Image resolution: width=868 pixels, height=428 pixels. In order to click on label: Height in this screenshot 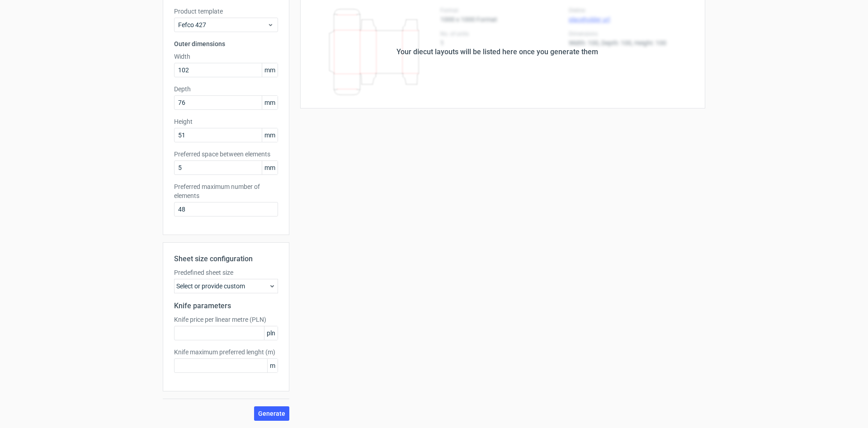, I will do `click(226, 122)`.